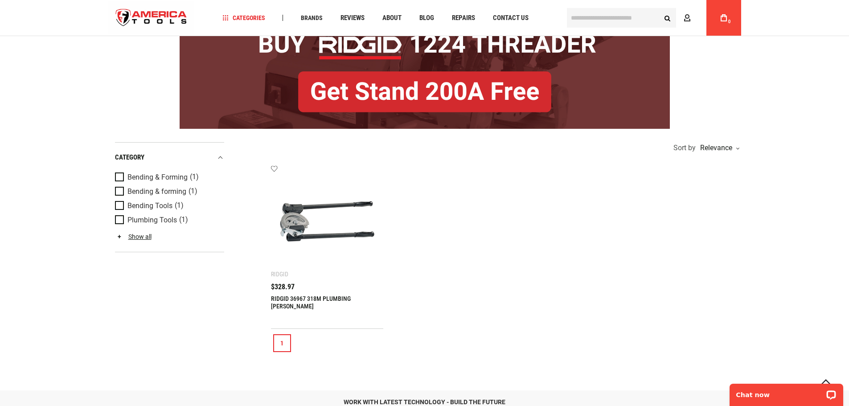 This screenshot has width=849, height=406. What do you see at coordinates (352, 18) in the screenshot?
I see `a: Reviews` at bounding box center [352, 18].